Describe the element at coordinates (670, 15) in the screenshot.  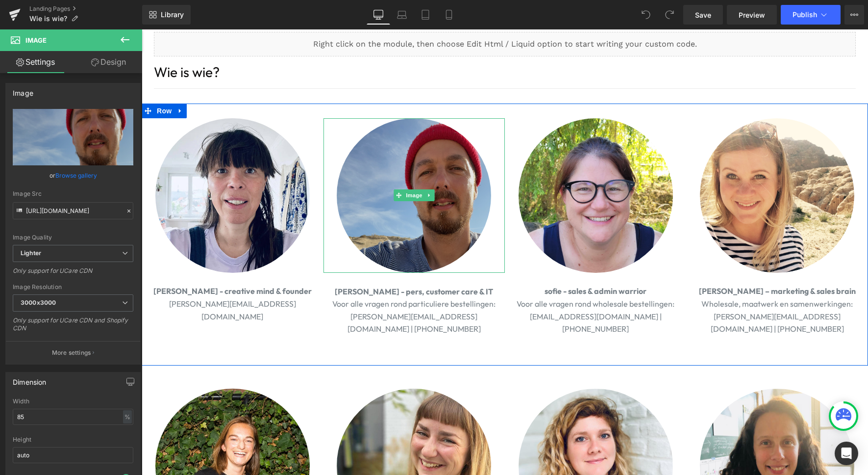
I see `button: Redo` at that location.